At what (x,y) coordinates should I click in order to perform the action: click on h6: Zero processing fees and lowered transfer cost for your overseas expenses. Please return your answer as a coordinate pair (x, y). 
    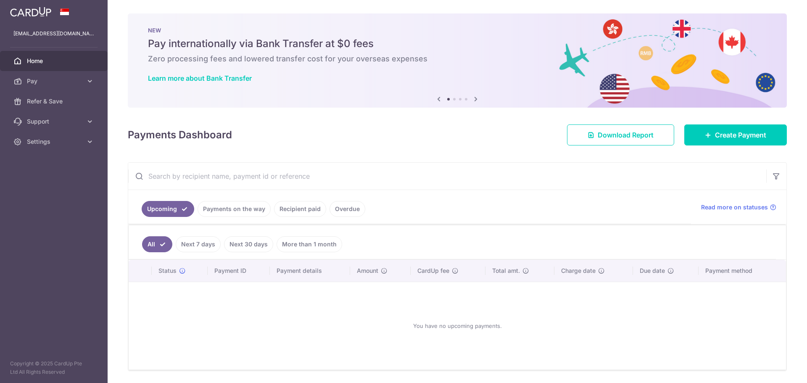
    Looking at the image, I should click on (457, 59).